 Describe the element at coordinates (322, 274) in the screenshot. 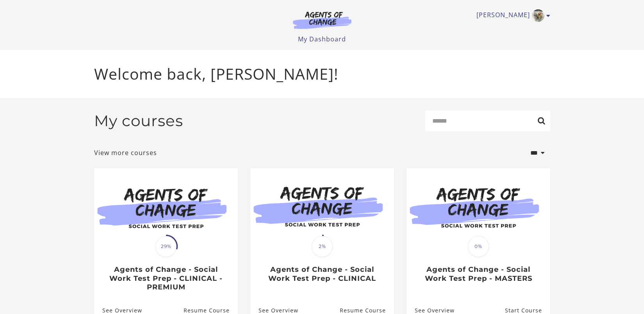

I see `h3: Agents of Change - Social Work Test Prep - CLINICAL` at that location.